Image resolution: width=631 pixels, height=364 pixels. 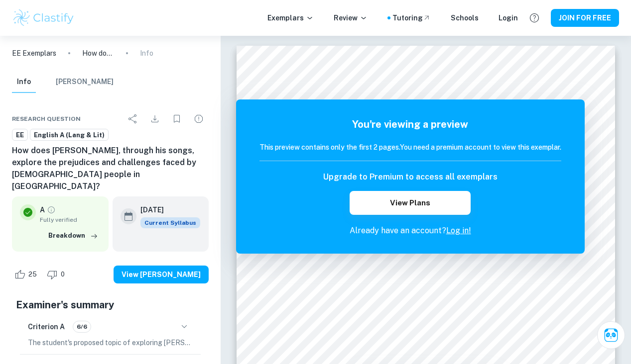 What do you see at coordinates (611, 336) in the screenshot?
I see `button: Ask Clai` at bounding box center [611, 336].